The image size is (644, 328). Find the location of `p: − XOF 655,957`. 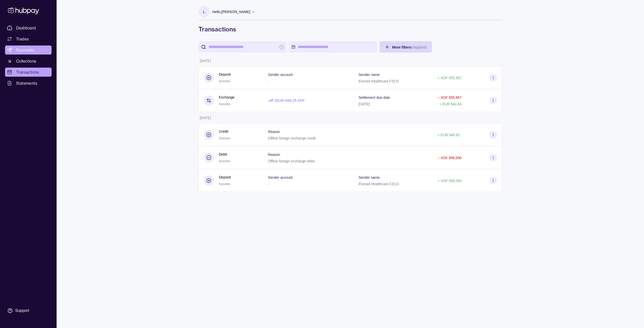

p: − XOF 655,957 is located at coordinates (449, 97).